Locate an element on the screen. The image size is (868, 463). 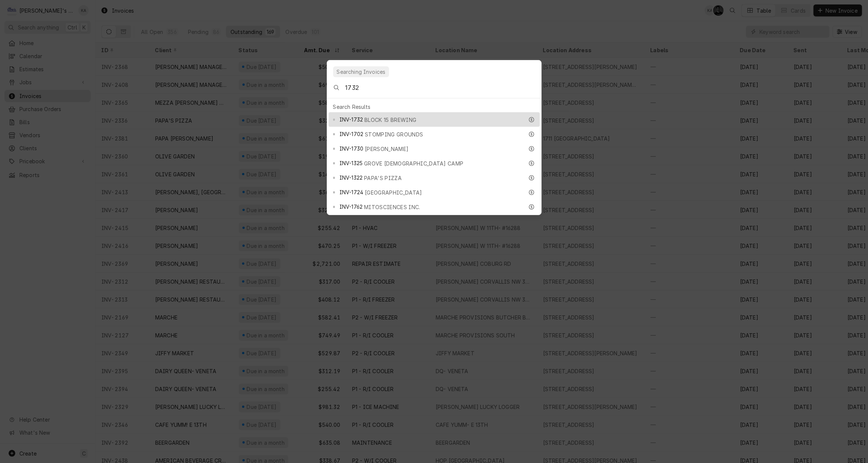
div: Search Results is located at coordinates (434, 106).